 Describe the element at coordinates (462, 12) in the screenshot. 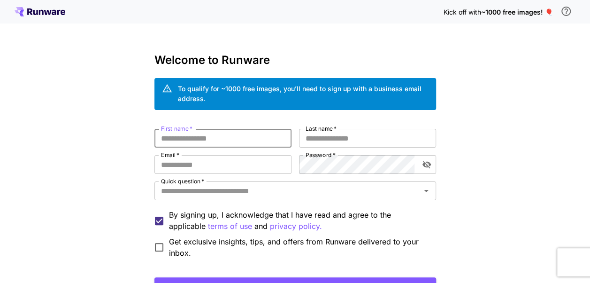

I see `span: Kick off with` at that location.